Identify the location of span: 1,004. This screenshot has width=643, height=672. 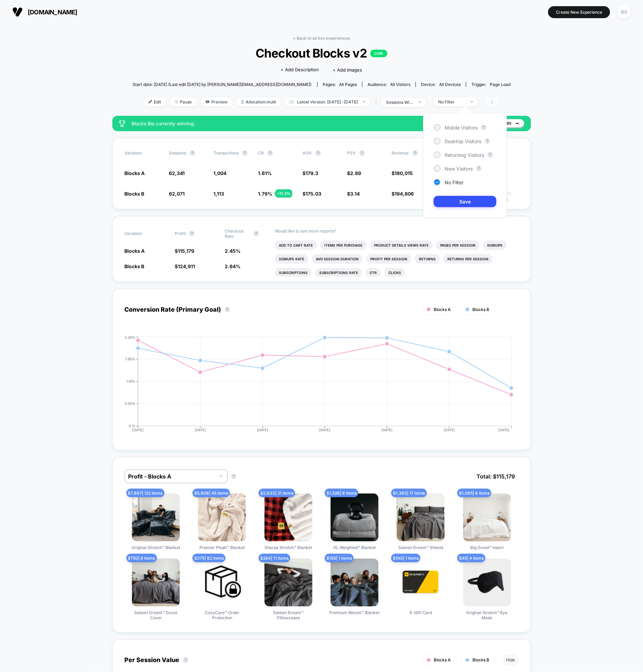
(220, 173).